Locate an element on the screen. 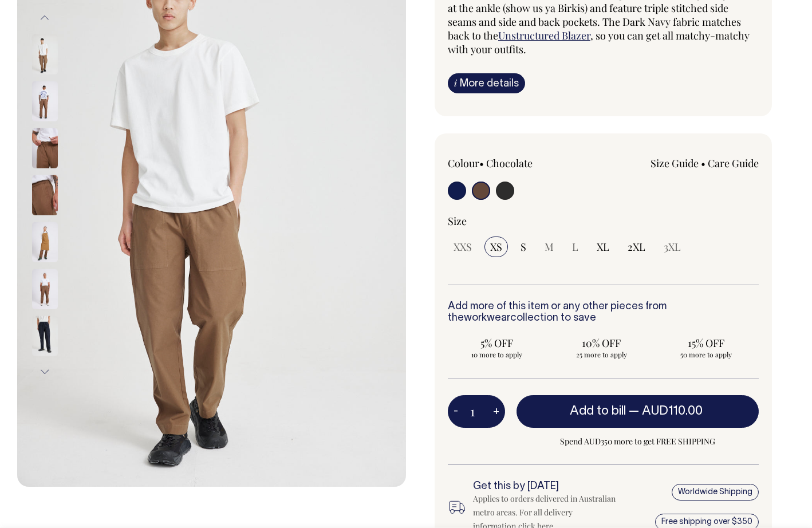 The width and height of the screenshot is (812, 528). input: 3XL is located at coordinates (673, 247).